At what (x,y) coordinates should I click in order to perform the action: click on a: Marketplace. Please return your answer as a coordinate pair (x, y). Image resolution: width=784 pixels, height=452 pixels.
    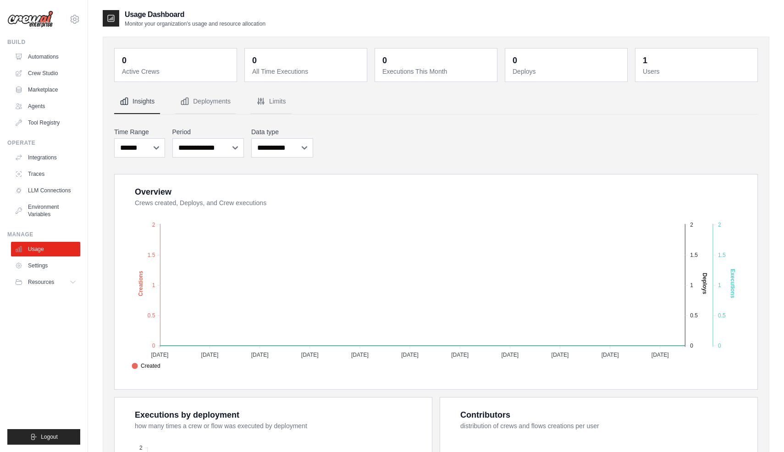
    Looking at the image, I should click on (45, 90).